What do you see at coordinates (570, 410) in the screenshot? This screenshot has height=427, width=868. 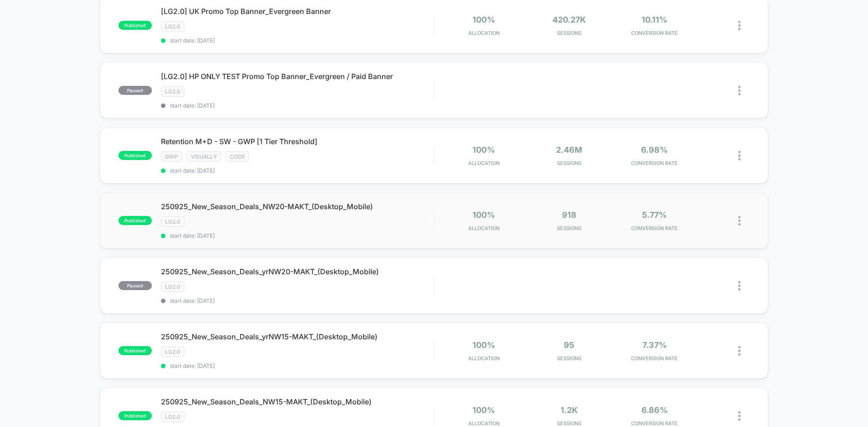 I see `span: 1.2k` at bounding box center [570, 410].